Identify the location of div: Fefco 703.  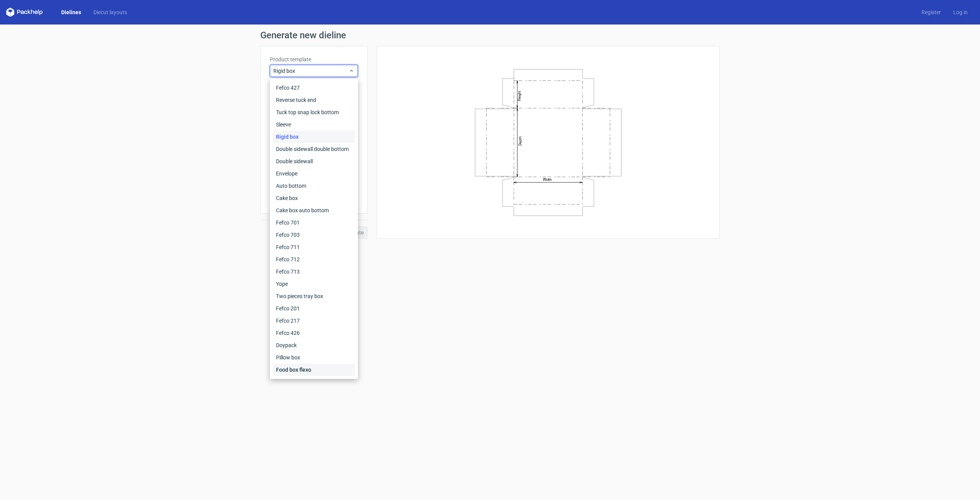
(314, 235).